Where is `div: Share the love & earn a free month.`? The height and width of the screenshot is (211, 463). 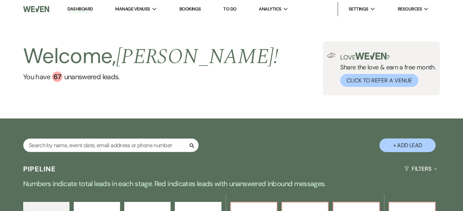 div: Share the love & earn a free month. is located at coordinates (386, 70).